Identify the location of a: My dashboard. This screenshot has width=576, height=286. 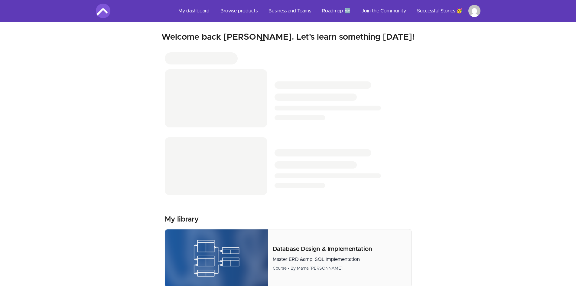
(194, 11).